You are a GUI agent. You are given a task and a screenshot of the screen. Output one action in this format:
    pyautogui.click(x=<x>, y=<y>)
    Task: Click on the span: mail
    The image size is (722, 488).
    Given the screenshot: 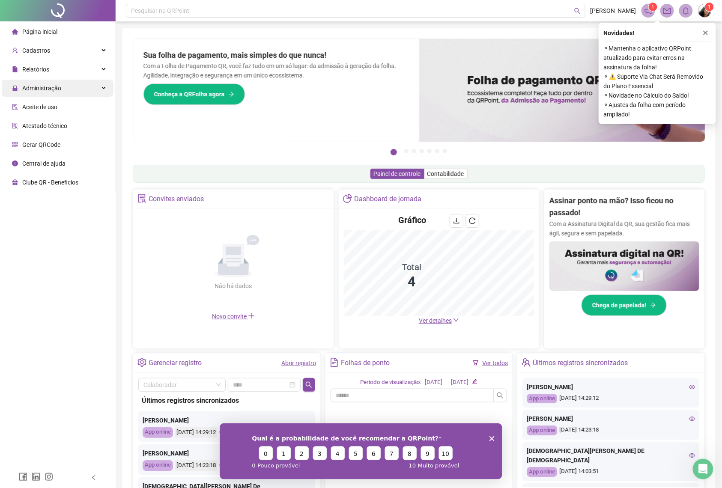 What is the action you would take?
    pyautogui.click(x=668, y=11)
    